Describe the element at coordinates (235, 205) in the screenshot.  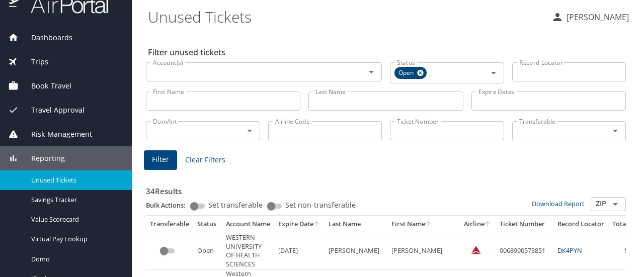
I see `span: Set transferable` at that location.